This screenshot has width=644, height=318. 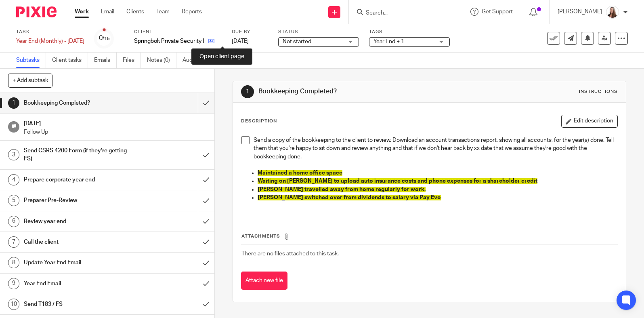 What do you see at coordinates (435, 148) in the screenshot?
I see `p: Send a copy of the bookkeeping to the client to review. Download an account transactions report, ...` at bounding box center [435, 148].